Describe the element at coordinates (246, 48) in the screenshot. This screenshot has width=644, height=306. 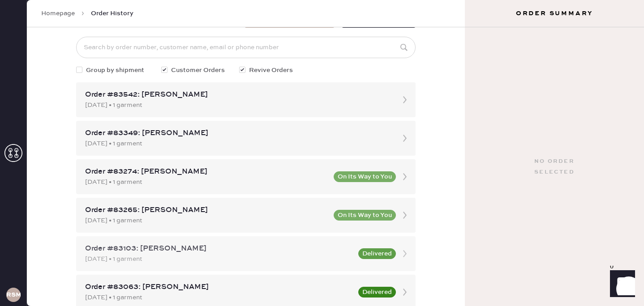
I see `input: Search by order number, customer name, email or phone number` at that location.